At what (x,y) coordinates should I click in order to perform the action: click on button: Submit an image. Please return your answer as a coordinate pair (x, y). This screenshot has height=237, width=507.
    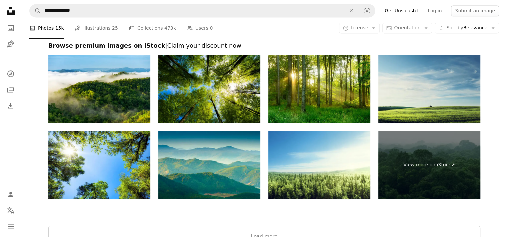
    Looking at the image, I should click on (475, 11).